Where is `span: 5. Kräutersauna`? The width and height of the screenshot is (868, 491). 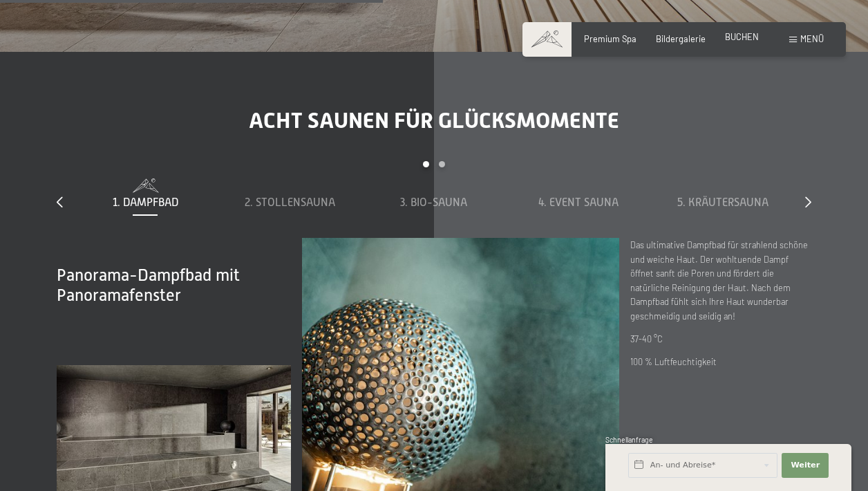 span: 5. Kräutersauna is located at coordinates (723, 203).